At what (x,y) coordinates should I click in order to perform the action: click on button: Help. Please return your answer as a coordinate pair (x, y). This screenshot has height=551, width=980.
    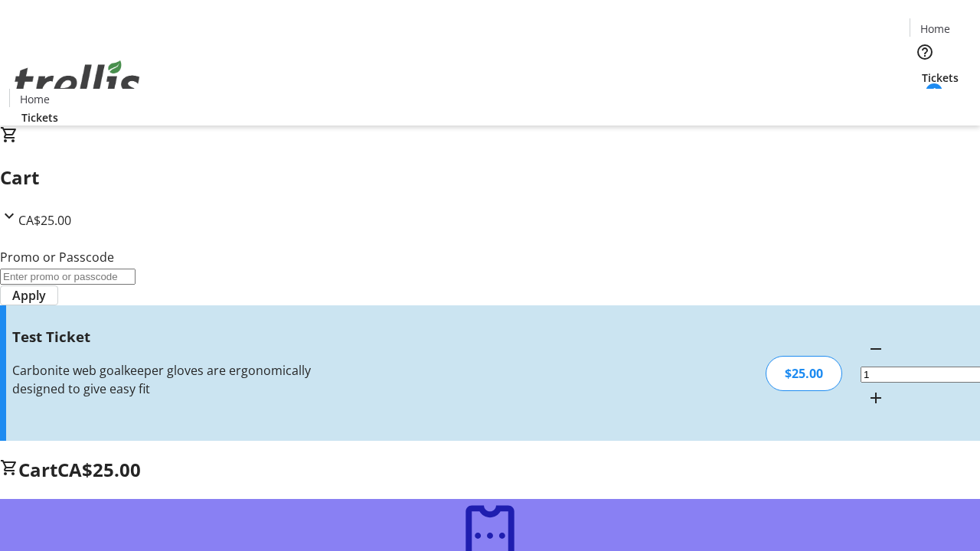
    Looking at the image, I should click on (925, 52).